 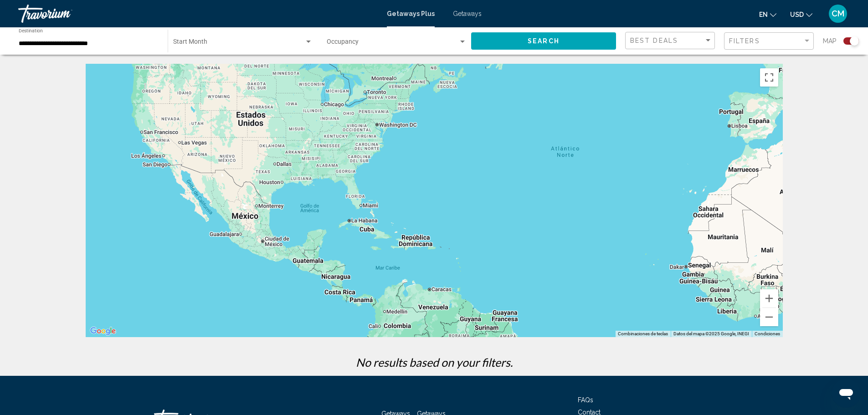 I want to click on a: FAQs, so click(x=585, y=400).